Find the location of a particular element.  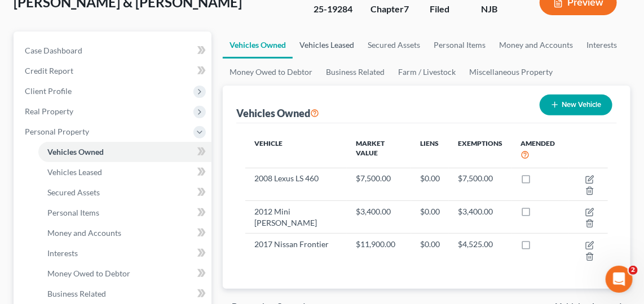

td: 2017 Nissan Frontier is located at coordinates (296, 250).